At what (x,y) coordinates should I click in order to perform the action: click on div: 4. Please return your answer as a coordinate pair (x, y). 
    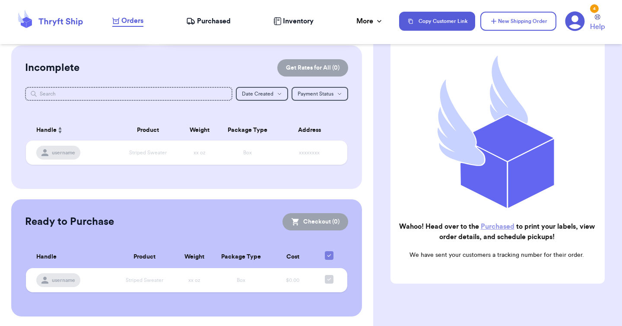
    Looking at the image, I should click on (594, 9).